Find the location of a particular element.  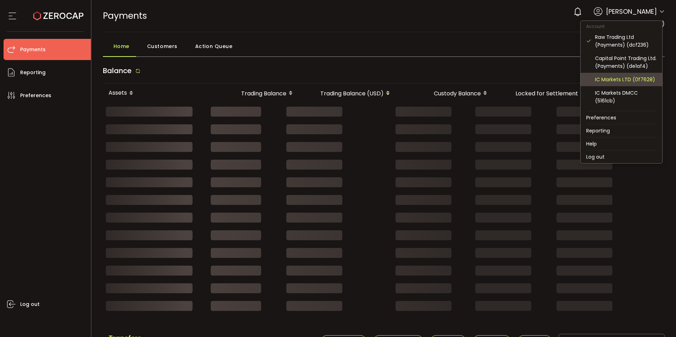

span: Balance is located at coordinates (117, 71).